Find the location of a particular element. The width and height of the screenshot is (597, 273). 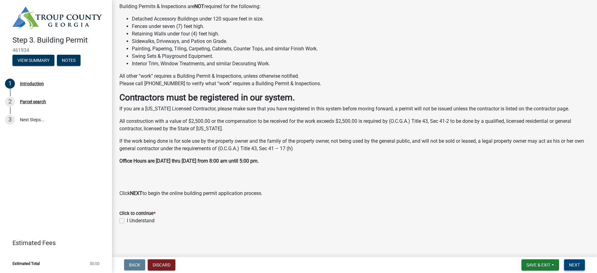

wm-modal-confirm: Notes is located at coordinates (69, 61).